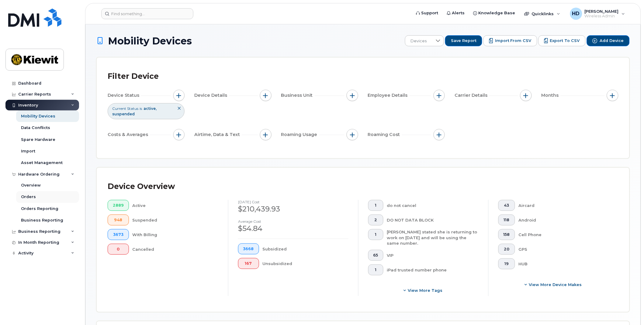 This screenshot has width=644, height=325. Describe the element at coordinates (376, 219) in the screenshot. I see `span: 2` at that location.